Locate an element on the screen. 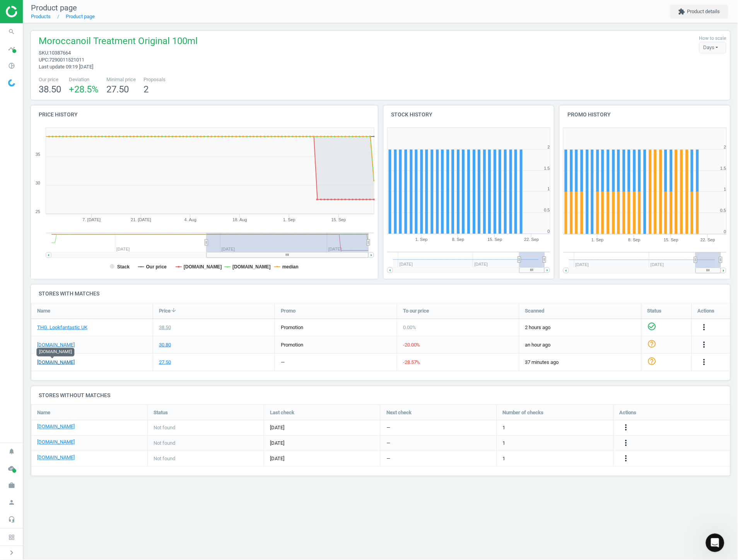 The image size is (738, 560). h4: Stock history is located at coordinates (469, 115).